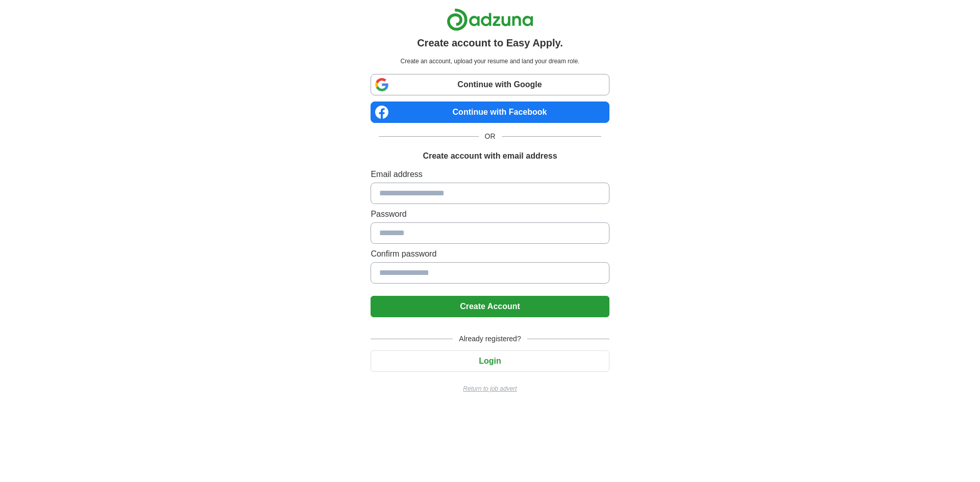 This screenshot has height=482, width=980. What do you see at coordinates (490, 136) in the screenshot?
I see `span: OR` at bounding box center [490, 136].